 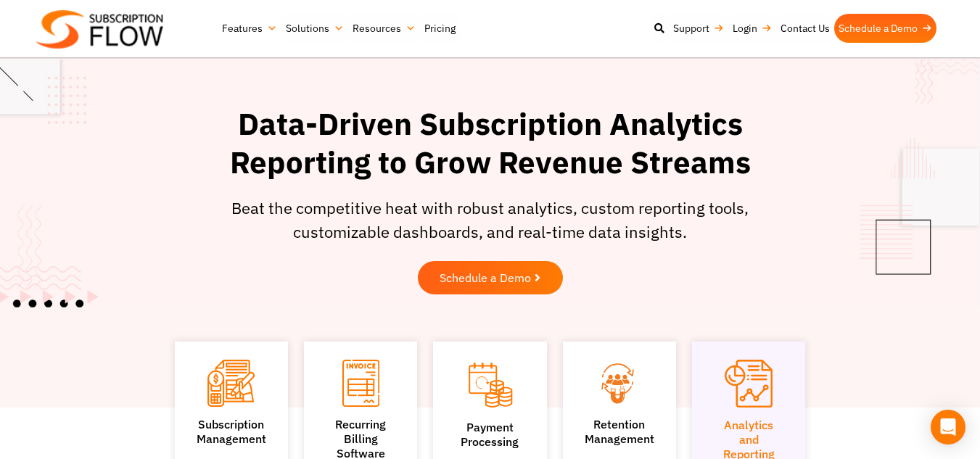 What do you see at coordinates (948, 427) in the screenshot?
I see `div: Open Intercom Messenger` at bounding box center [948, 427].